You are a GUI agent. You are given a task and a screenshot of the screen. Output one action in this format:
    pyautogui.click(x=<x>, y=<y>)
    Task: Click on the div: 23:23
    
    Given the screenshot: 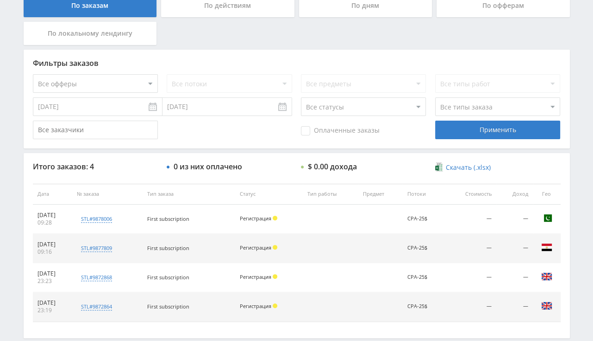 What is the action you would take?
    pyautogui.click(x=52, y=281)
    